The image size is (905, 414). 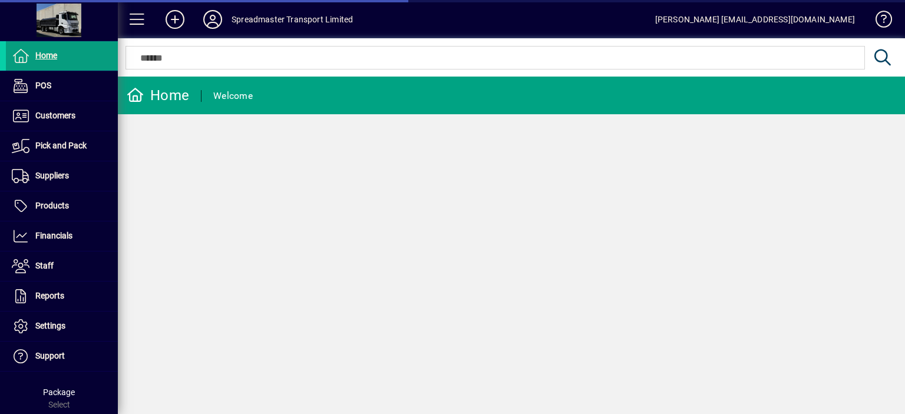 I want to click on button: Profile, so click(x=213, y=19).